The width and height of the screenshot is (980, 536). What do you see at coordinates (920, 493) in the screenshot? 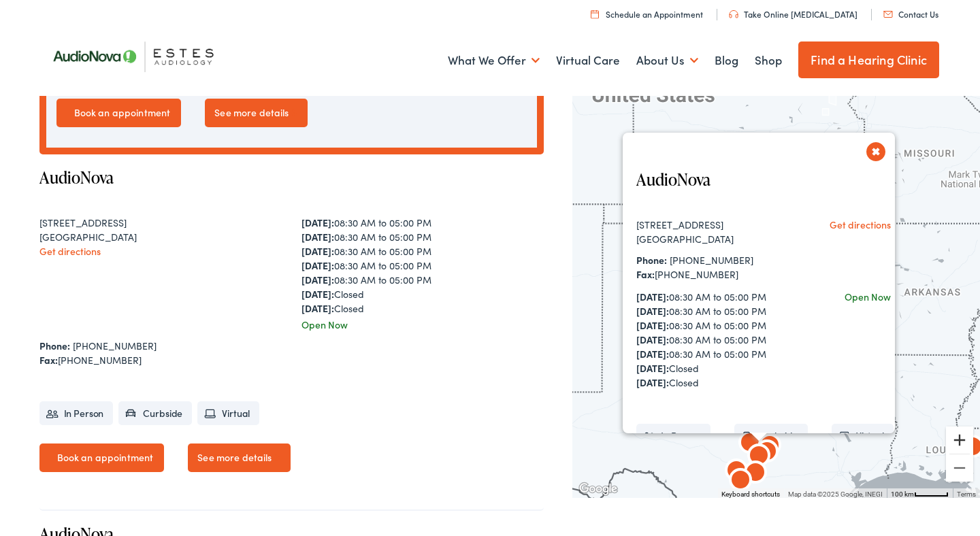
I see `button: Map Scale: 100 km per 47 pixels` at bounding box center [920, 493].